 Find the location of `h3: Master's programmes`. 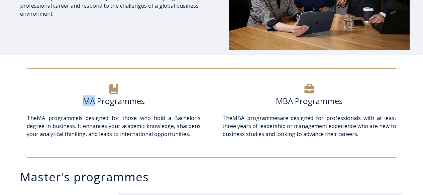

h3: Master's programmes is located at coordinates (214, 177).